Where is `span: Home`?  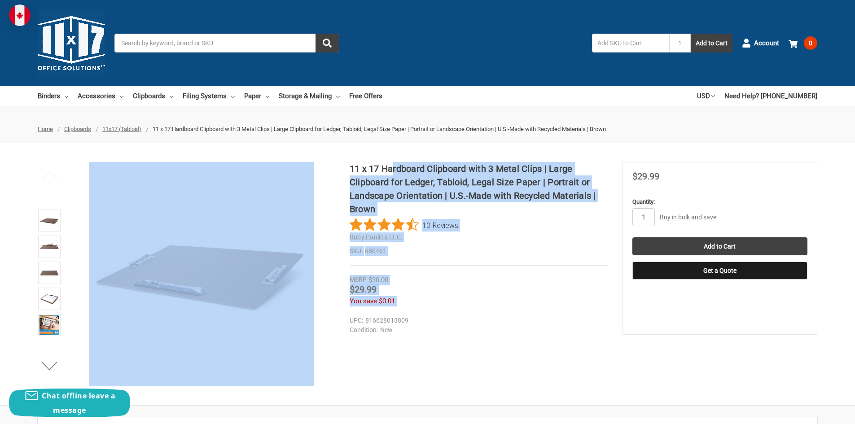
span: Home is located at coordinates (45, 129).